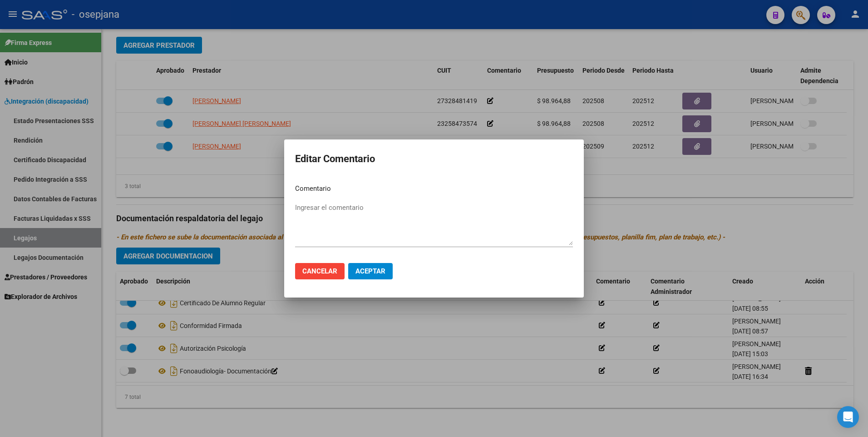  What do you see at coordinates (434, 188) in the screenshot?
I see `p: Comentario` at bounding box center [434, 188].